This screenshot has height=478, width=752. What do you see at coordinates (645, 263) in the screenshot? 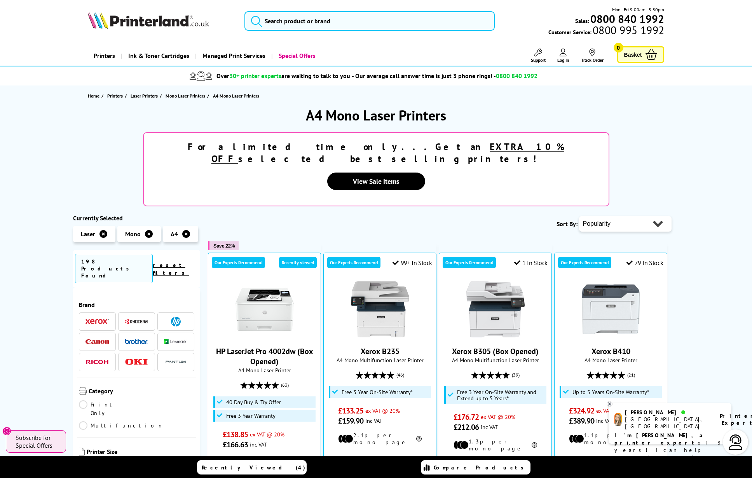
I see `div: 79 In Stock` at bounding box center [645, 263].